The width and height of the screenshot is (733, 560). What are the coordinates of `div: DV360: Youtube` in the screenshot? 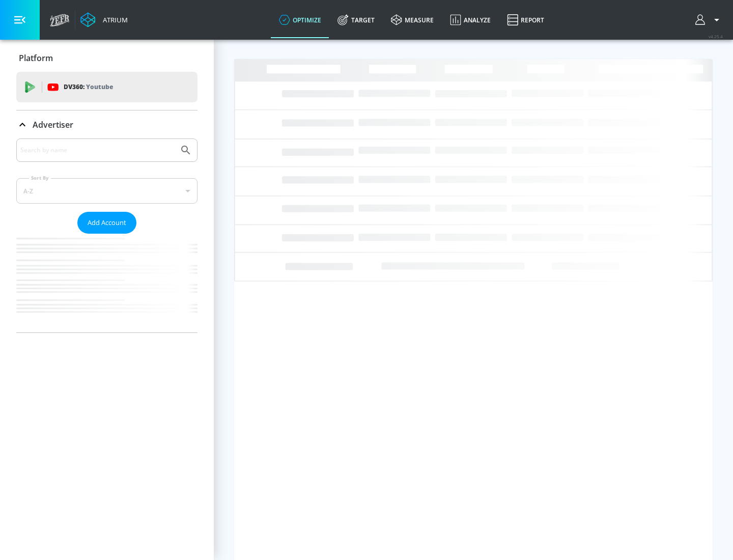 It's located at (107, 87).